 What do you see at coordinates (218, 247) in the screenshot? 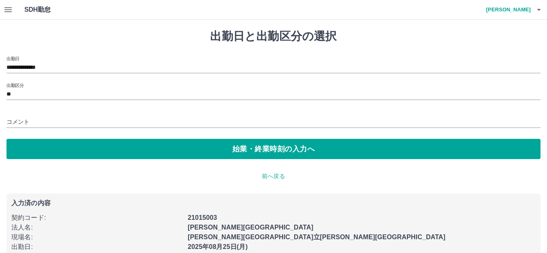
I see `b: 2025年08月25日(月)` at bounding box center [218, 247].